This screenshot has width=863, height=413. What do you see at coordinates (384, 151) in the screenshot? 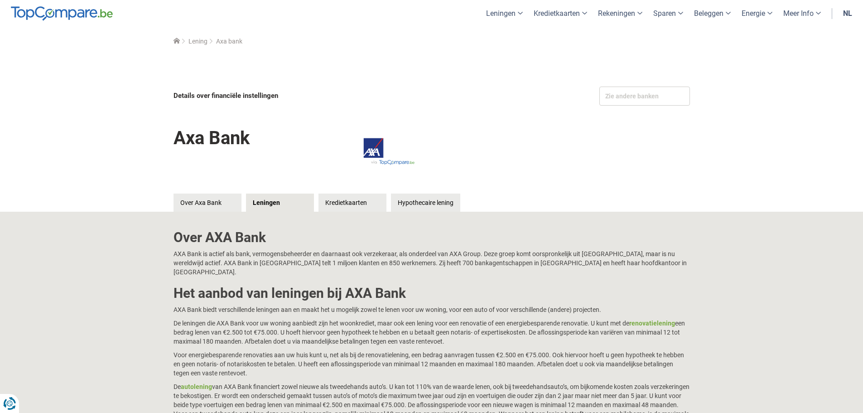
I see `img: Axa Bank` at bounding box center [384, 151].